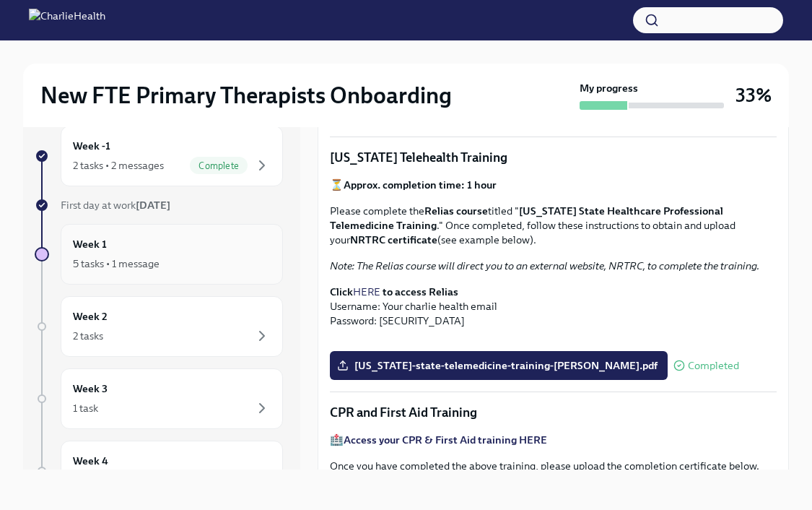 This screenshot has width=812, height=510. What do you see at coordinates (115, 205) in the screenshot?
I see `span: First day at work` at bounding box center [115, 205].